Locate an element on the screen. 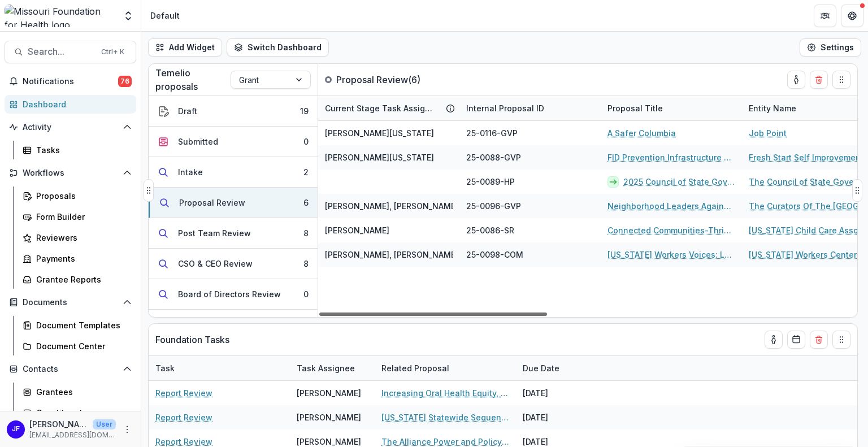  button: Search... is located at coordinates (70, 52).